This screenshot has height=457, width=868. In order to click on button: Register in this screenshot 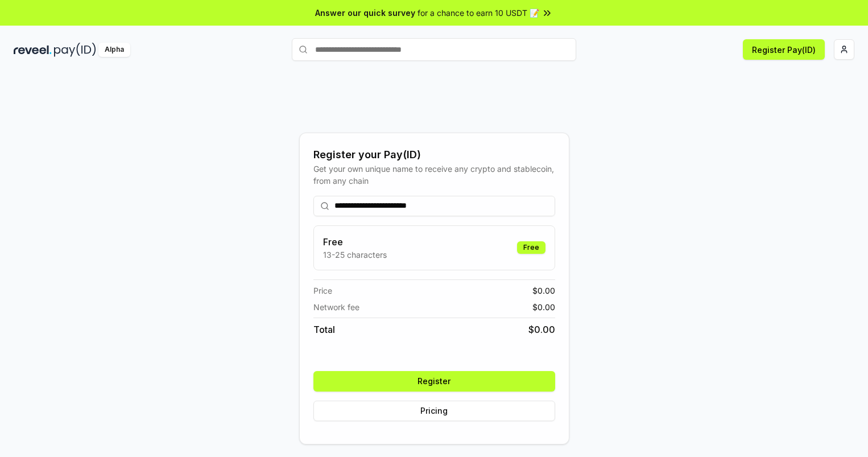, I will do `click(434, 382)`.